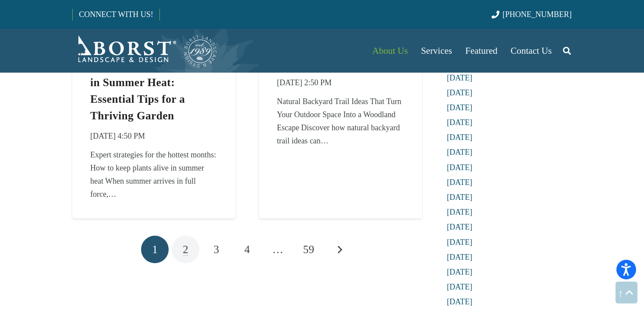 The height and width of the screenshot is (310, 644). I want to click on span: 2, so click(186, 249).